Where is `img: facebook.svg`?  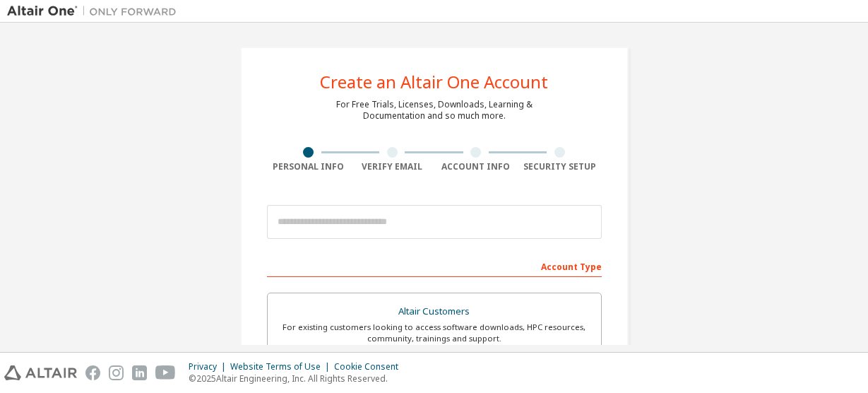 img: facebook.svg is located at coordinates (93, 372).